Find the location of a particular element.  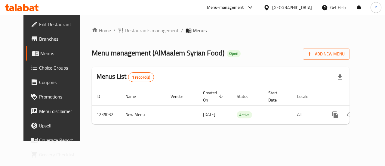

a: Upsell is located at coordinates (57, 126).